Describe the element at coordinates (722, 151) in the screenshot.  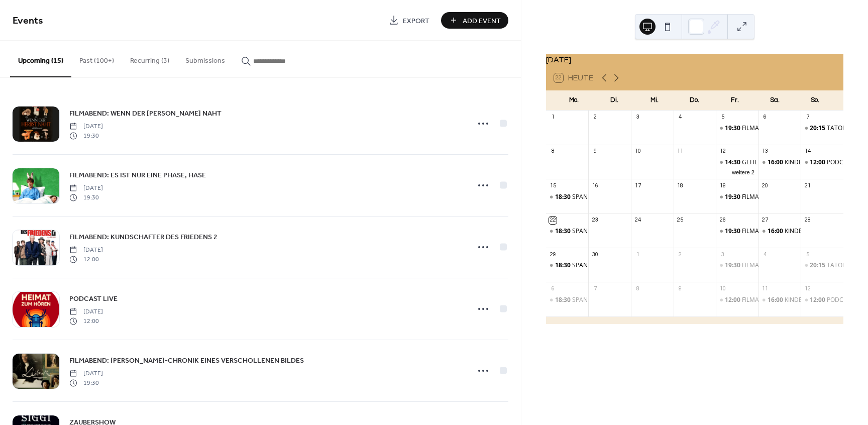
I see `div: 12` at that location.